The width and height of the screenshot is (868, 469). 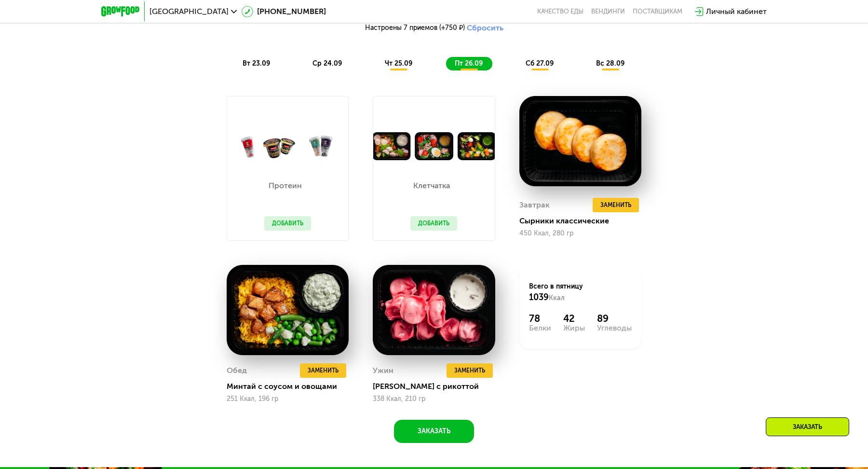 I want to click on span: 1039, so click(x=539, y=297).